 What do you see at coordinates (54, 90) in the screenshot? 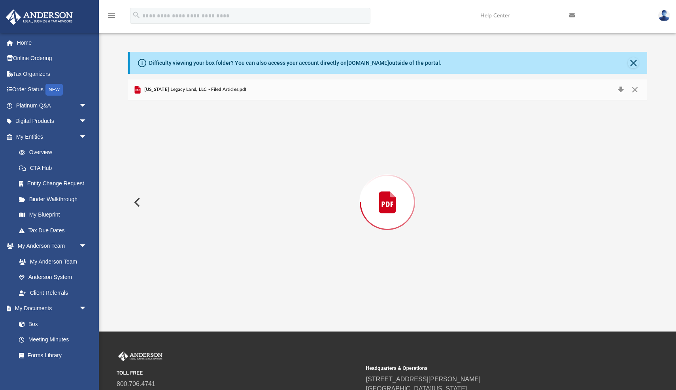
I see `div: NEW` at bounding box center [54, 90].